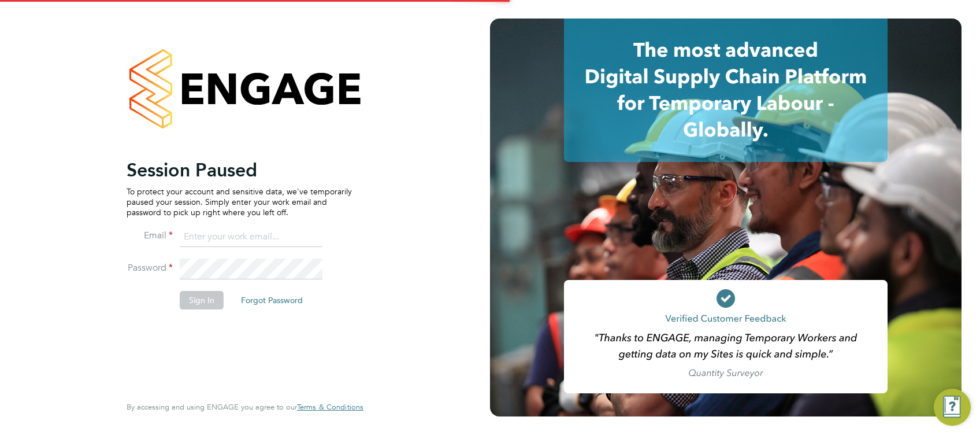  I want to click on h2: Session Paused, so click(239, 170).